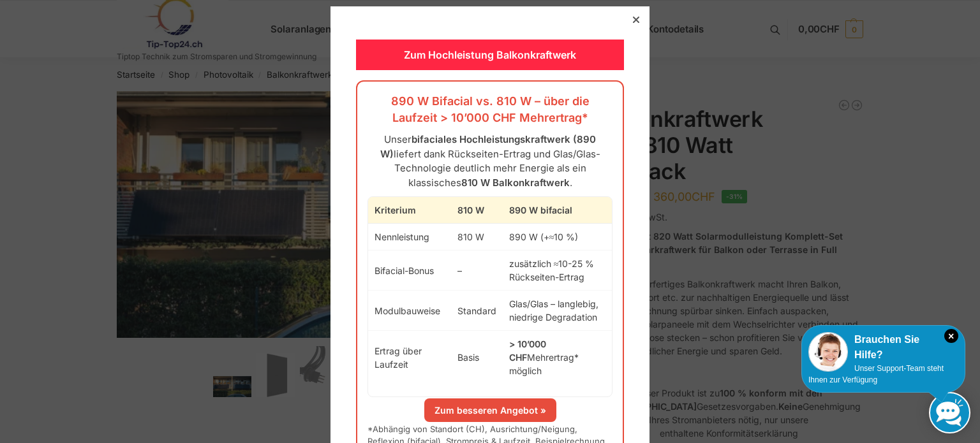 The height and width of the screenshot is (443, 980). Describe the element at coordinates (488, 147) in the screenshot. I see `strong: bifaciales Hochleistungskraftwerk (890 W)` at that location.